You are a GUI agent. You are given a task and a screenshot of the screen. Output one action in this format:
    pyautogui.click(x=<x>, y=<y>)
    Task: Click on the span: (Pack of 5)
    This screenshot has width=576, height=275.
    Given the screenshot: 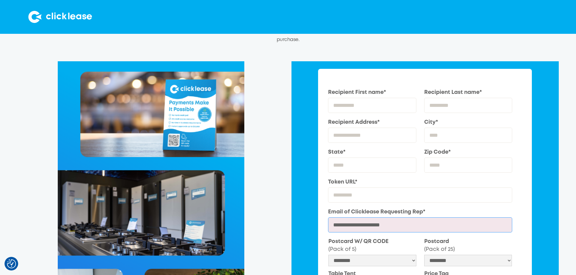 What is the action you would take?
    pyautogui.click(x=342, y=250)
    